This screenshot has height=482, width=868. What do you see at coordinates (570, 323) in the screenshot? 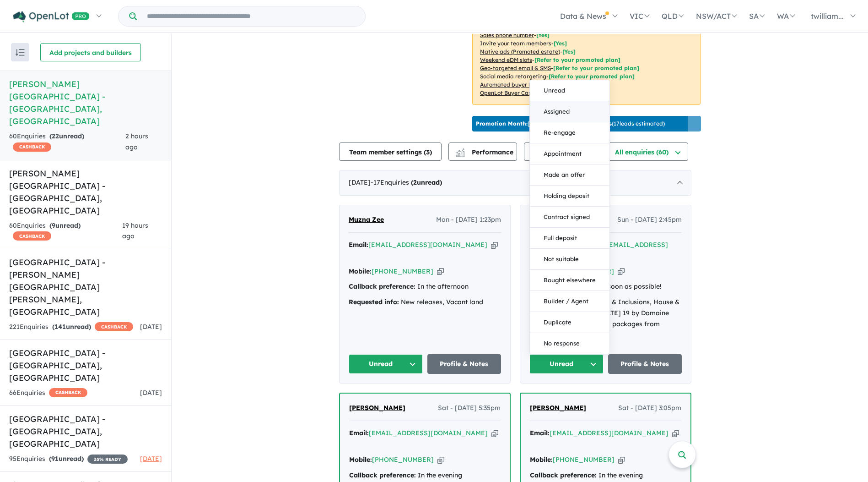
I see `button: Duplicate` at bounding box center [570, 323].